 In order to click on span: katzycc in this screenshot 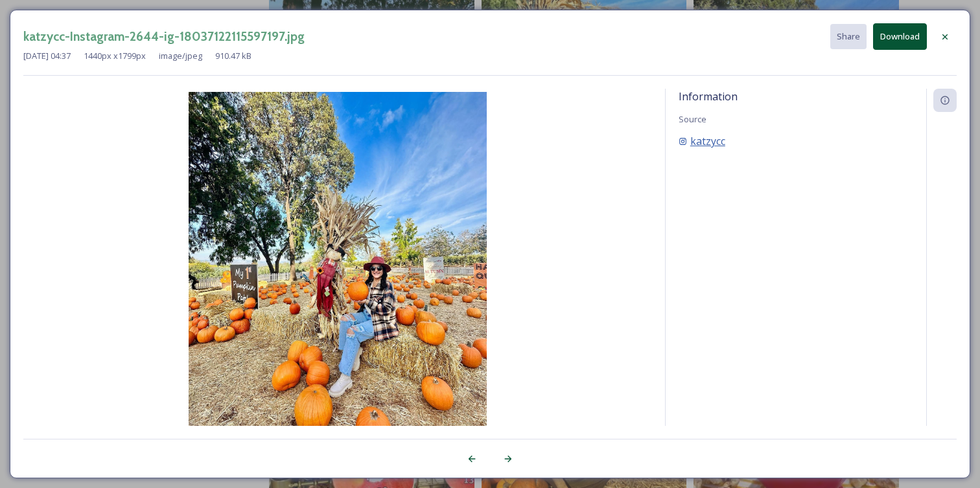, I will do `click(708, 141)`.